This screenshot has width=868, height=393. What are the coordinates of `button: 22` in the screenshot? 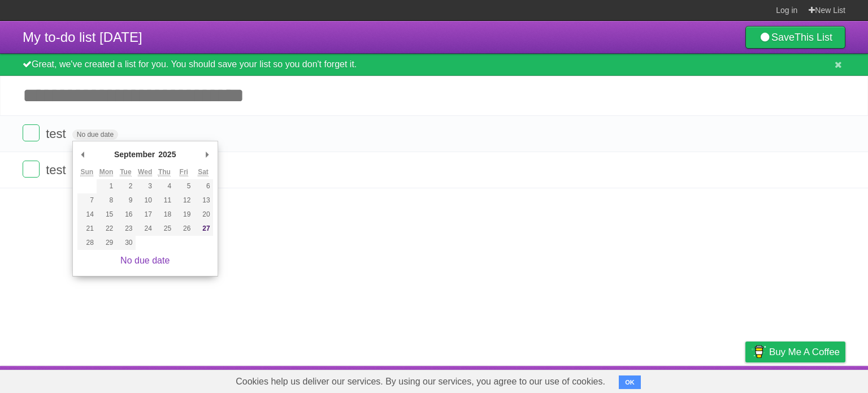 It's located at (106, 228).